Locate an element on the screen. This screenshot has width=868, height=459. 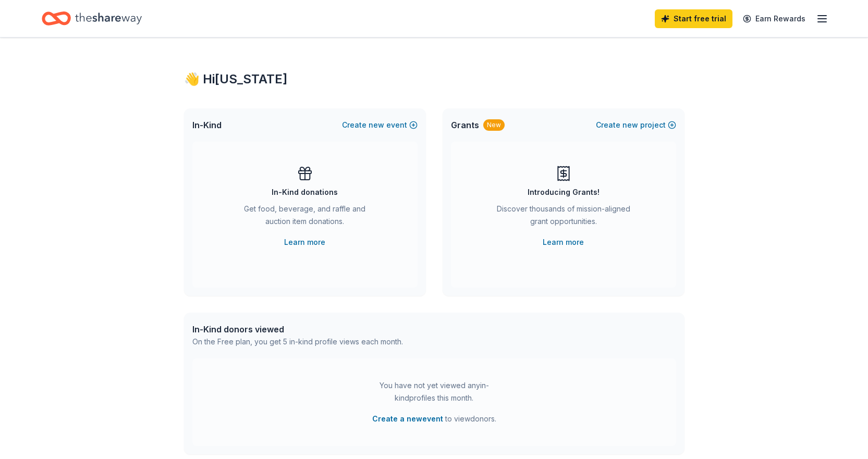
a: Home is located at coordinates (91, 18).